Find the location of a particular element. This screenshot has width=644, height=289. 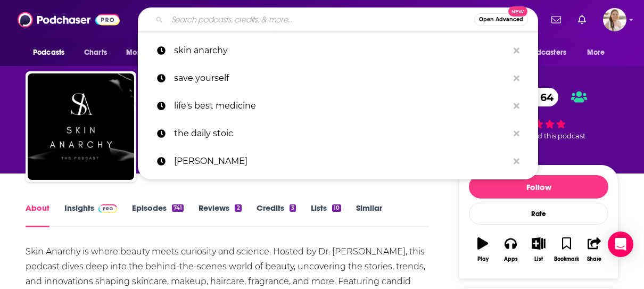

img: Podchaser Pro is located at coordinates (107, 209).